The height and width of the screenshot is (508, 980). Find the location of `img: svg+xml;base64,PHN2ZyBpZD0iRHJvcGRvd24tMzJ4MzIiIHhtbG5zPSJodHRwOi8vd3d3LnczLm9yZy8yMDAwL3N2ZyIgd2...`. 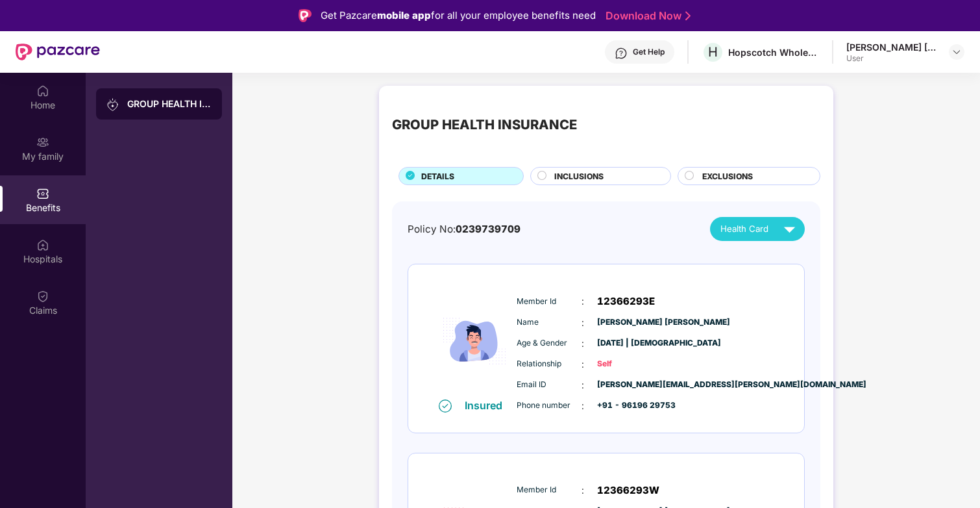

img: svg+xml;base64,PHN2ZyBpZD0iRHJvcGRvd24tMzJ4MzIiIHhtbG5zPSJodHRwOi8vd3d3LnczLm9yZy8yMDAwL3N2ZyIgd2... is located at coordinates (957, 52).